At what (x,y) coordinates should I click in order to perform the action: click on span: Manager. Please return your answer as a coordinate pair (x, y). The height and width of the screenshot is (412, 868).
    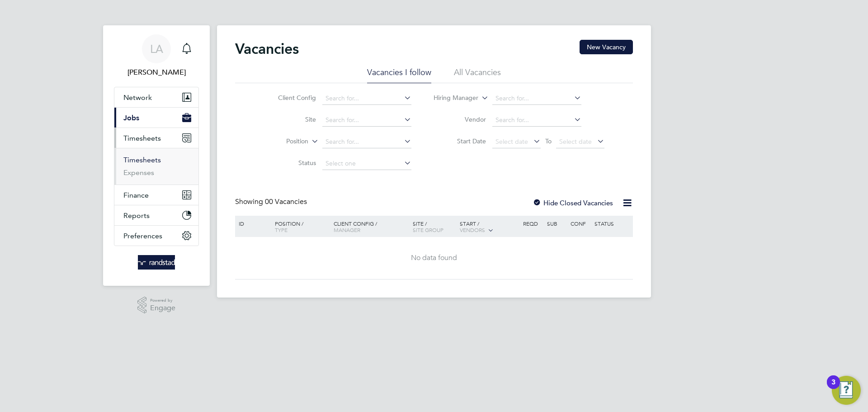
    Looking at the image, I should click on (347, 230).